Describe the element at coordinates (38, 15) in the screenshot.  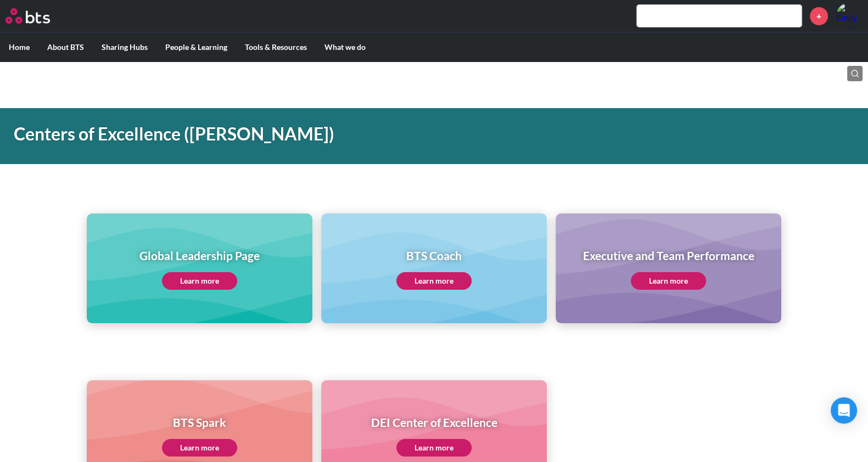
I see `a: Go home` at that location.